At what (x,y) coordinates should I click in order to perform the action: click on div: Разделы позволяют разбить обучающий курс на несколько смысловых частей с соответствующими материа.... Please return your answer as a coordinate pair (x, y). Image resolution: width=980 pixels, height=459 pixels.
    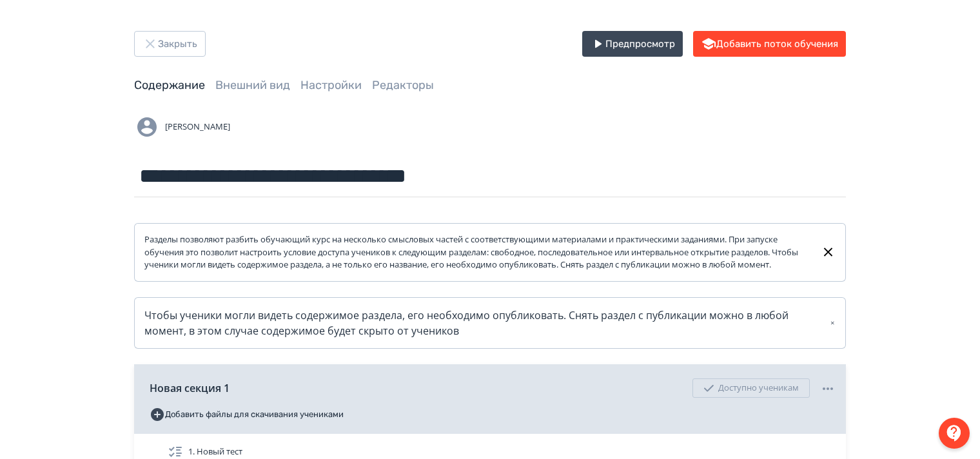
    Looking at the image, I should click on (477, 252).